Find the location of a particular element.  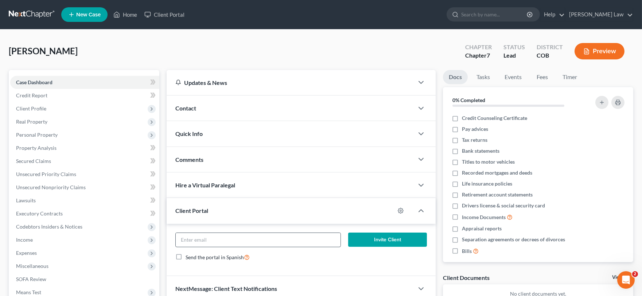

input: Search by name... is located at coordinates (494, 14).